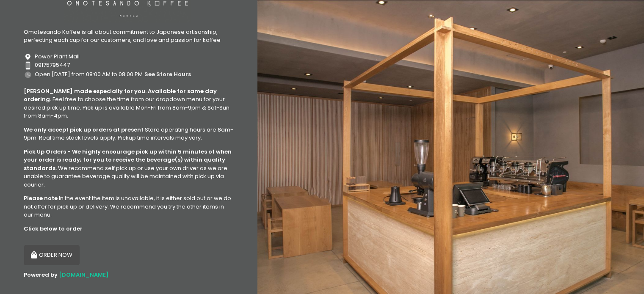  What do you see at coordinates (129, 65) in the screenshot?
I see `div: 09175795447` at bounding box center [129, 65].